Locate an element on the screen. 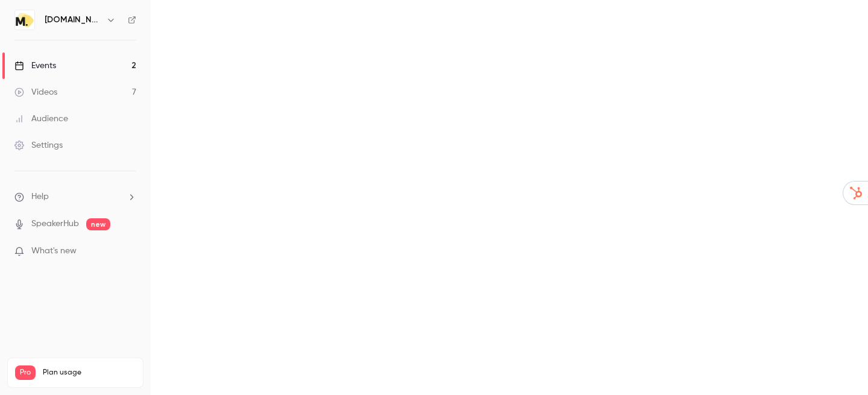  div: Videos is located at coordinates (36, 92).